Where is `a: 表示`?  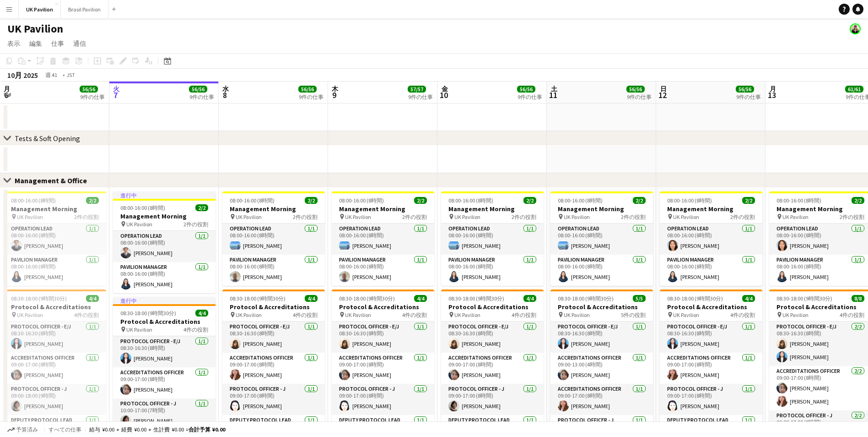
a: 表示 is located at coordinates (14, 43).